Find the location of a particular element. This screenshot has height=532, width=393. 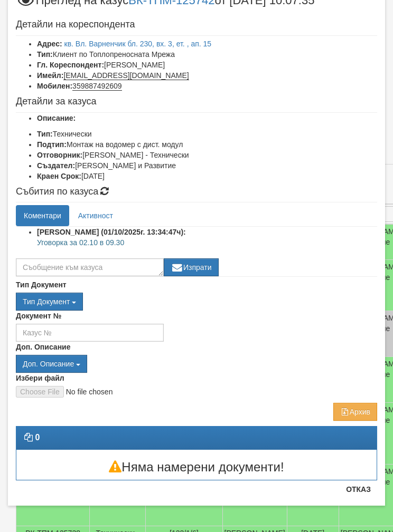

b: Отговорник: is located at coordinates (60, 155).